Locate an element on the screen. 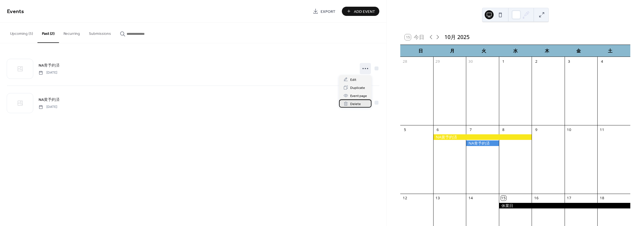  button: Add Event is located at coordinates (360, 11).